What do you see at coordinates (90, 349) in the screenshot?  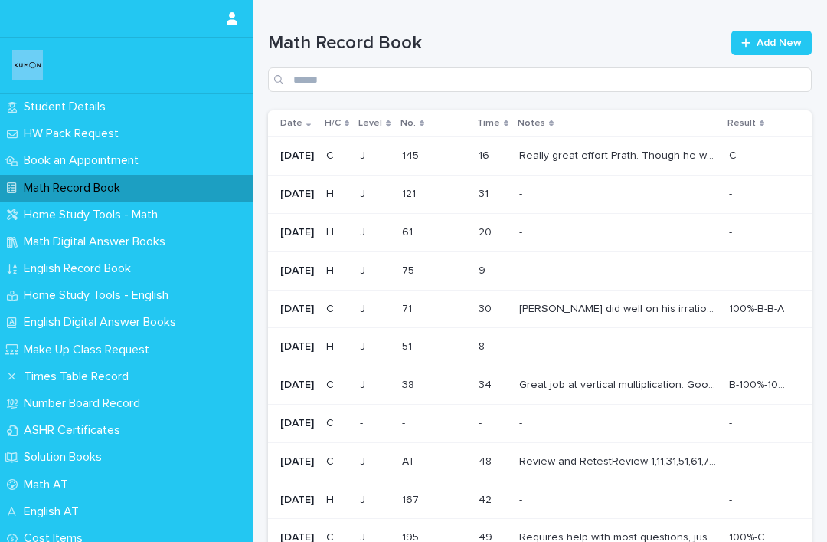 I see `p: Make Up Class Request` at bounding box center [90, 349].